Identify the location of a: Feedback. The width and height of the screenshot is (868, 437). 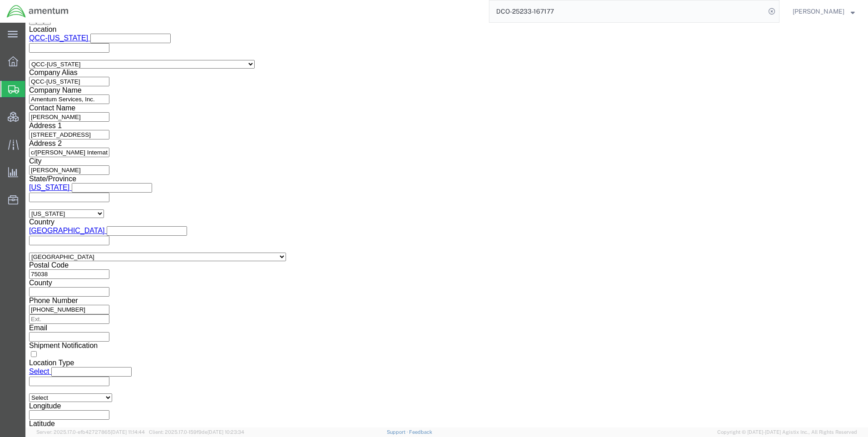
(420, 432).